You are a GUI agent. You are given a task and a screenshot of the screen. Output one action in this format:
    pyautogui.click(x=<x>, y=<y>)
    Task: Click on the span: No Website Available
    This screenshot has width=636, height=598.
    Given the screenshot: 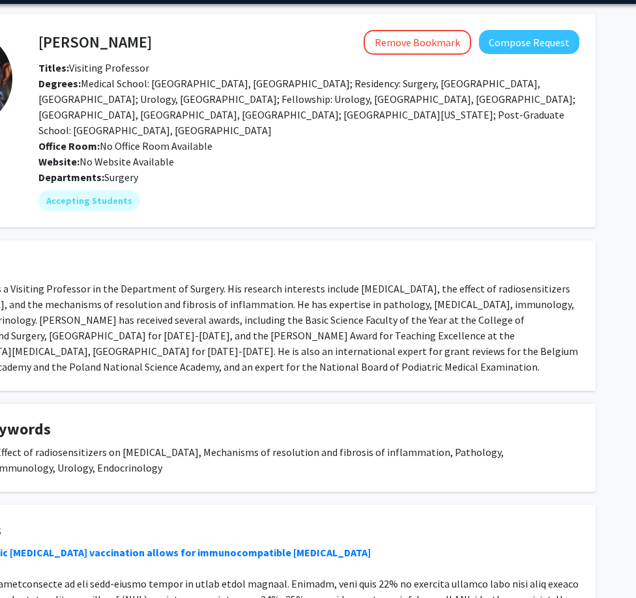 What is the action you would take?
    pyautogui.click(x=106, y=162)
    